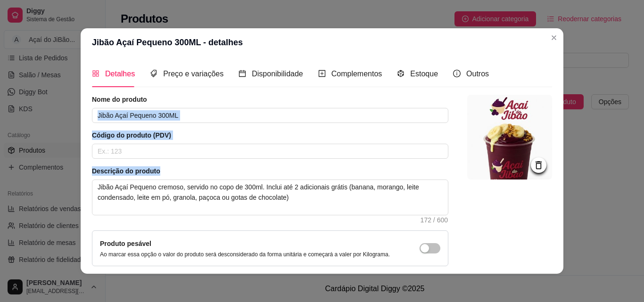 This screenshot has height=302, width=644. What do you see at coordinates (553, 37) in the screenshot?
I see `button: Close` at bounding box center [553, 37].